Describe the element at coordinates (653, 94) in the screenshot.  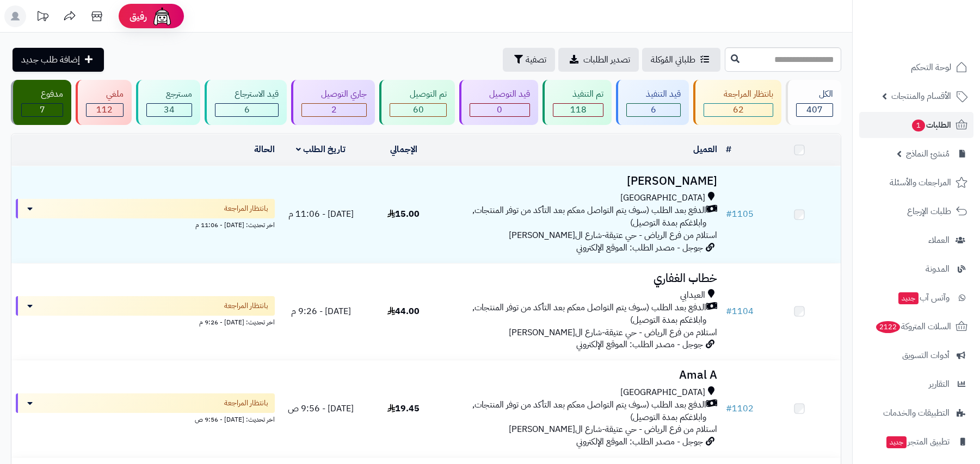
I see `div: قيد التنفيذ` at that location.